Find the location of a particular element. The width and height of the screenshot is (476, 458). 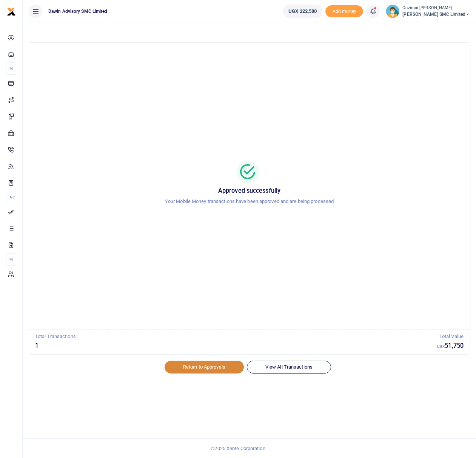

img: logo-small is located at coordinates (11, 12).